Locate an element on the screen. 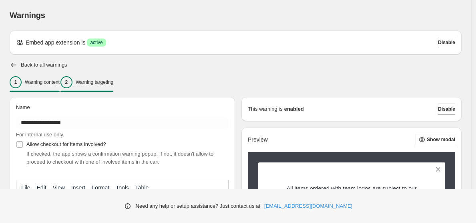  button: Show modal is located at coordinates (435, 139).